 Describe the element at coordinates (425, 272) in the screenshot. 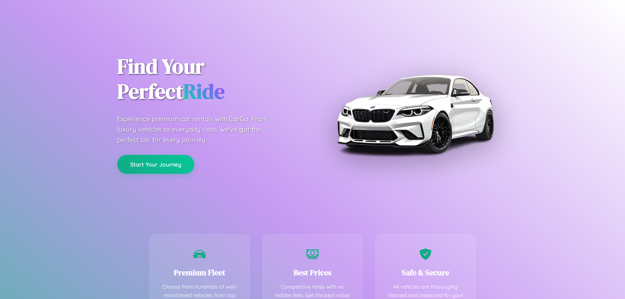

I see `h3: Safe & Secure` at that location.